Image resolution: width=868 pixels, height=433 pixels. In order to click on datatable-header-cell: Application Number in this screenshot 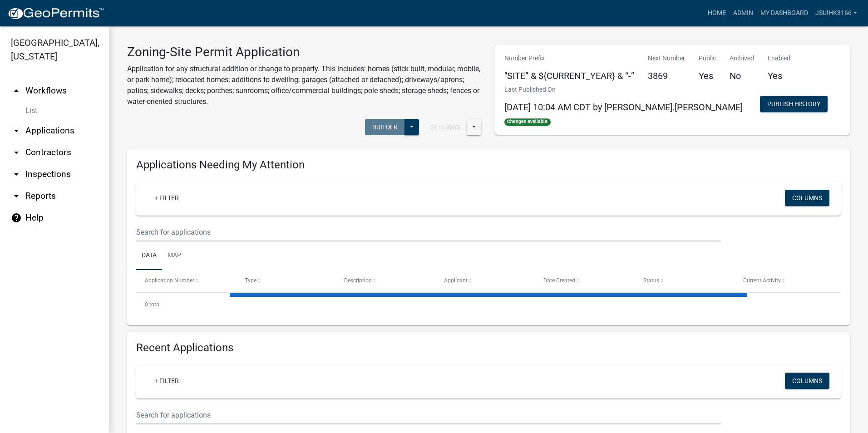, I will do `click(186, 281)`.